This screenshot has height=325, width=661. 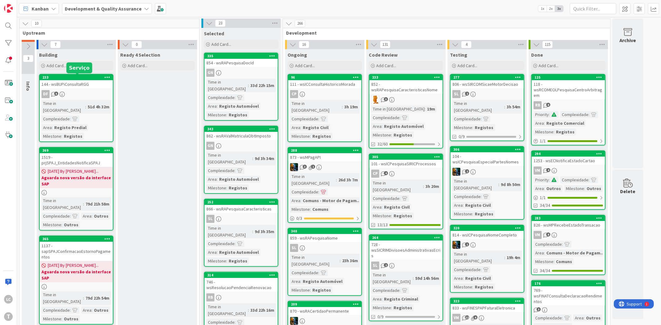 I want to click on div: 1519 - prjSPAJ_EntidadesNotificaSPAJ, so click(x=76, y=160).